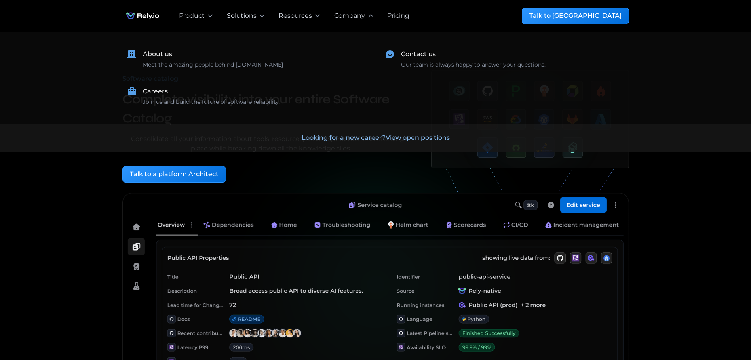 The image size is (751, 360). What do you see at coordinates (174, 174) in the screenshot?
I see `div: Talk to a platform Architect` at bounding box center [174, 174].